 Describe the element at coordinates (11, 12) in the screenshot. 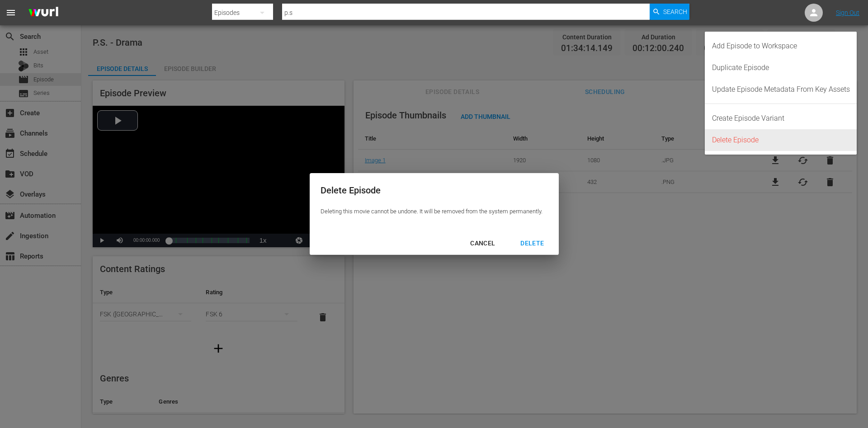

I see `span: menu` at that location.